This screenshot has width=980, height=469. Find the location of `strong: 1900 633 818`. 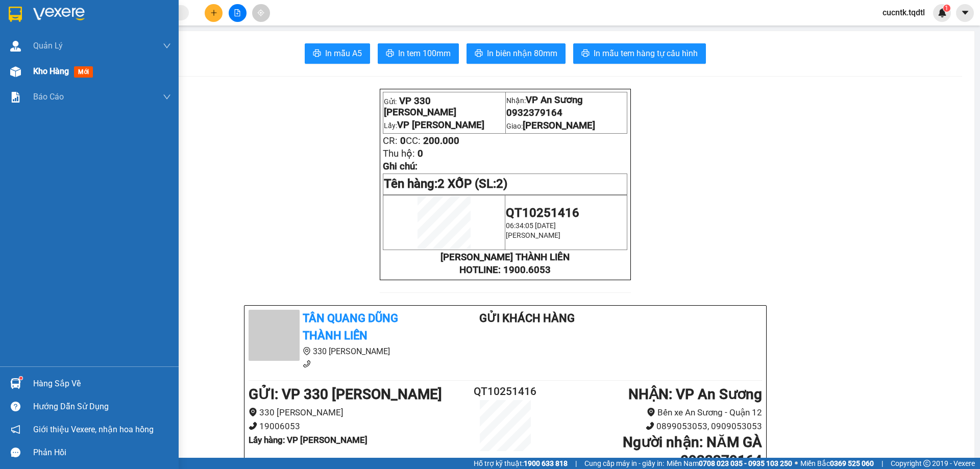

strong: 1900 633 818 is located at coordinates (546, 464).